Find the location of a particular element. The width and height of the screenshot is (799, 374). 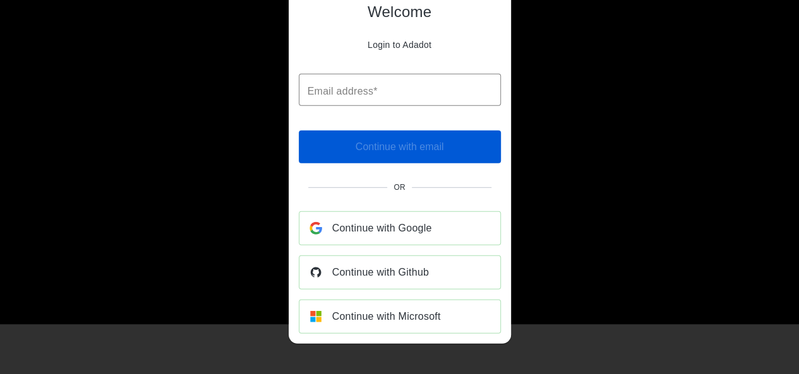

span: Continue with Github is located at coordinates (381, 273).